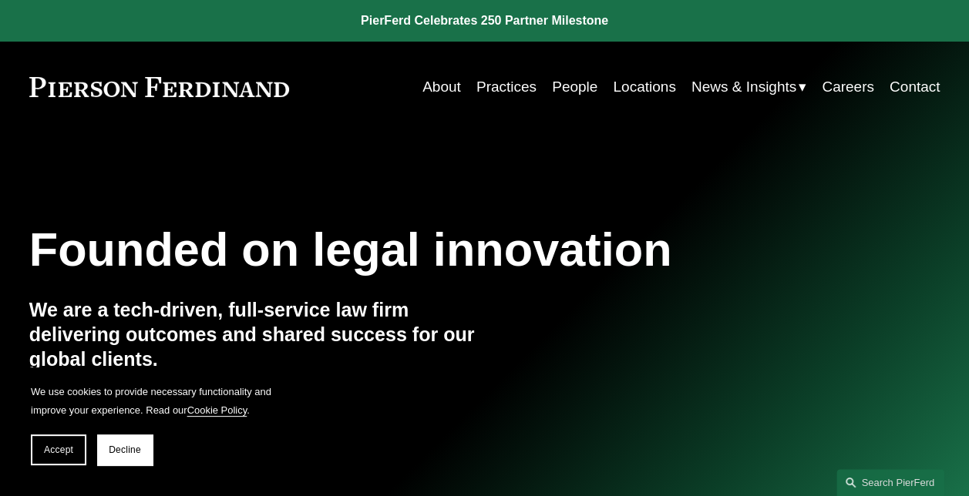 Image resolution: width=969 pixels, height=496 pixels. Describe the element at coordinates (442, 87) in the screenshot. I see `a: About` at that location.